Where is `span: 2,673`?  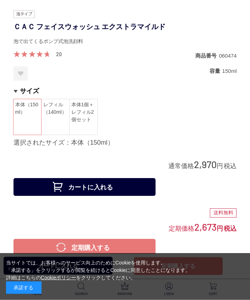 span: 2,673 is located at coordinates (205, 227).